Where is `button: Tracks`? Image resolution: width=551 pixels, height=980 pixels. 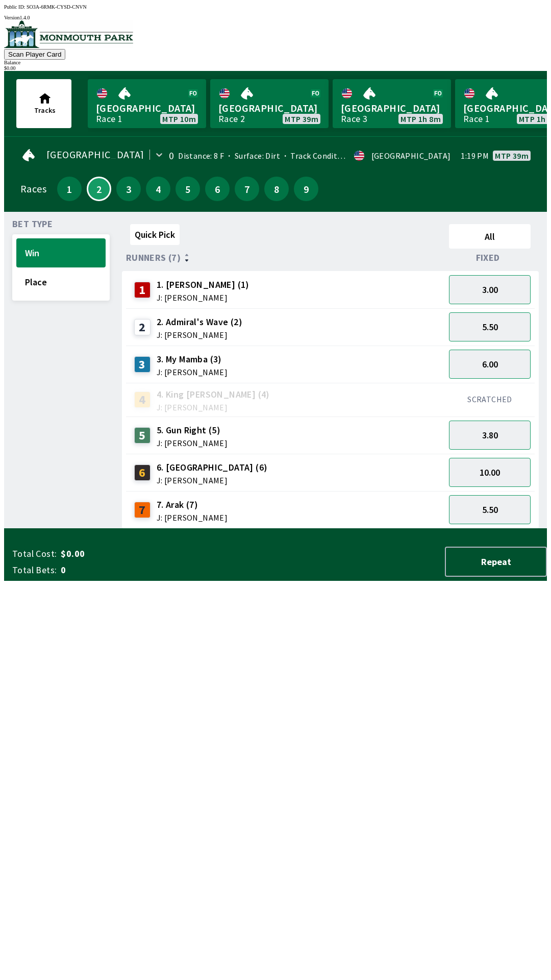
button: Tracks is located at coordinates (44, 103).